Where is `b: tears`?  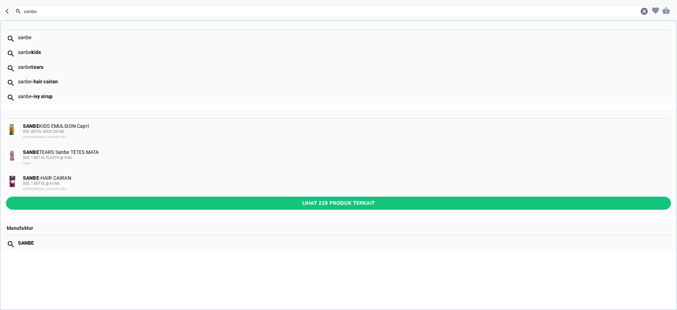
b: tears is located at coordinates (37, 67).